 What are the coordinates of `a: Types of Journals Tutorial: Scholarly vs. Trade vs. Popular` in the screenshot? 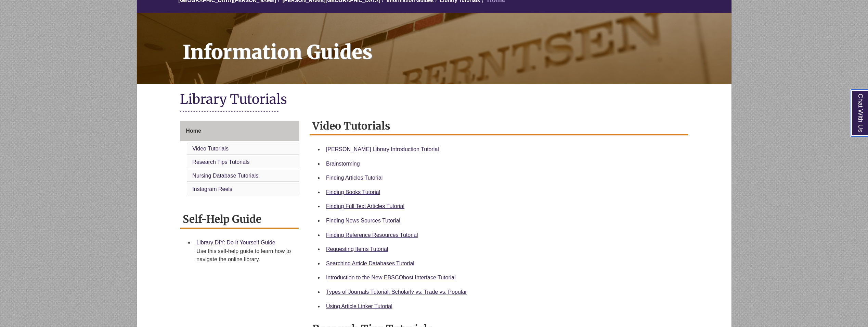 It's located at (397, 292).